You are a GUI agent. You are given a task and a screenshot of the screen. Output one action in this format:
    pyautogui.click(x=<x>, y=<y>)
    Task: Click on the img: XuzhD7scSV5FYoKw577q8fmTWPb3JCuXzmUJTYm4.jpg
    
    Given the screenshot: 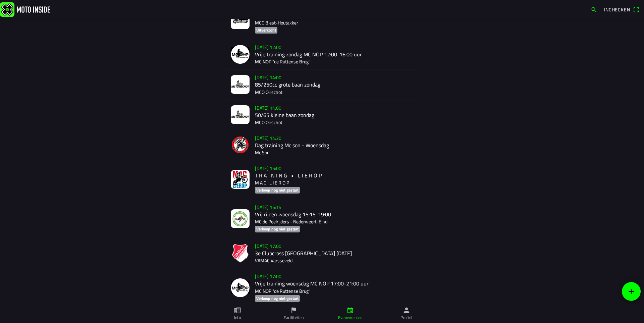 What is the action you would take?
    pyautogui.click(x=240, y=115)
    